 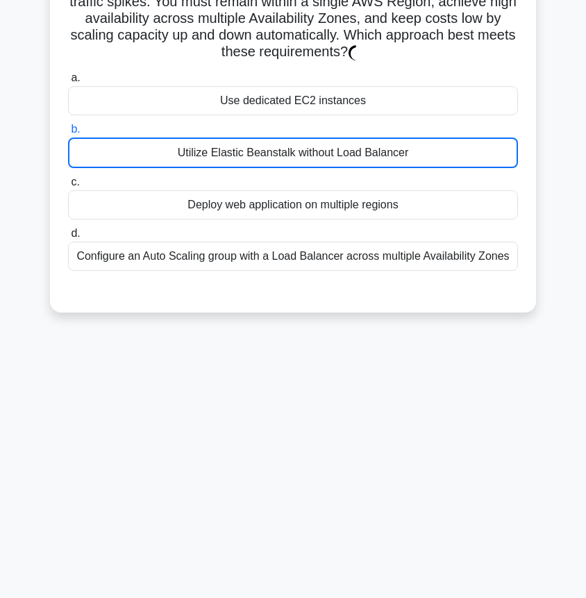 I want to click on span: a., so click(x=75, y=77).